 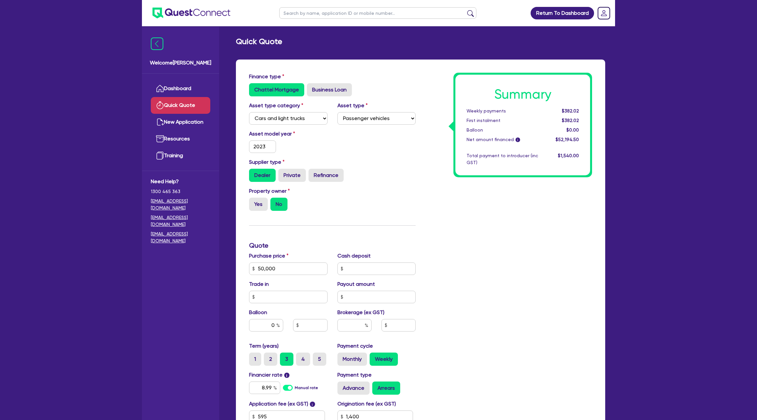 What do you see at coordinates (269, 191) in the screenshot?
I see `label: Property owner` at bounding box center [269, 191].